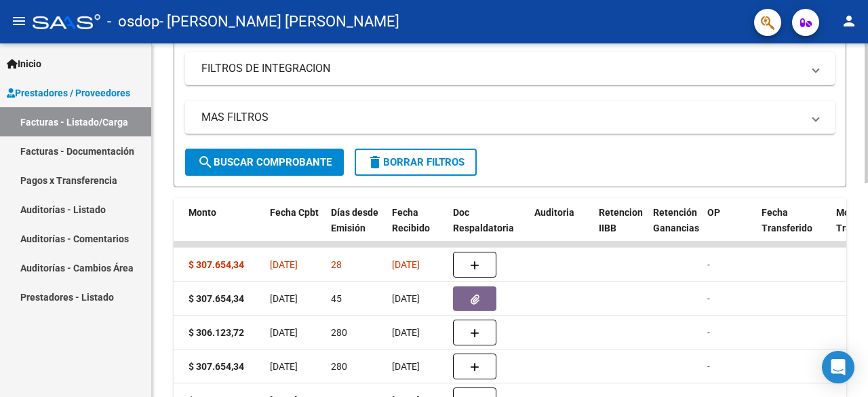 The image size is (868, 397). Describe the element at coordinates (502, 69) in the screenshot. I see `mat-panel-title: FILTROS DE INTEGRACION` at that location.